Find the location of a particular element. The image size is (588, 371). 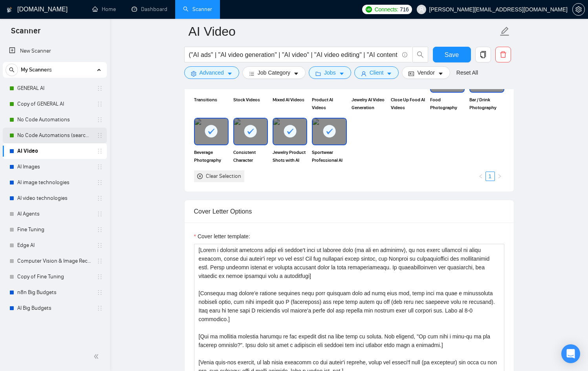

a: Edge AI is located at coordinates (55, 246).